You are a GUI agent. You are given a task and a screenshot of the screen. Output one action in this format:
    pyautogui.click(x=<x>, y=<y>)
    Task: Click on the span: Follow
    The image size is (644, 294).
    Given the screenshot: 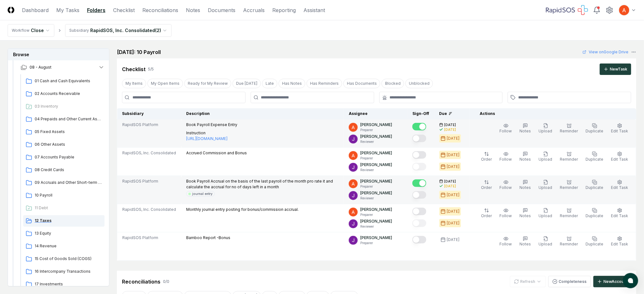 What is the action you would take?
    pyautogui.click(x=506, y=188)
    